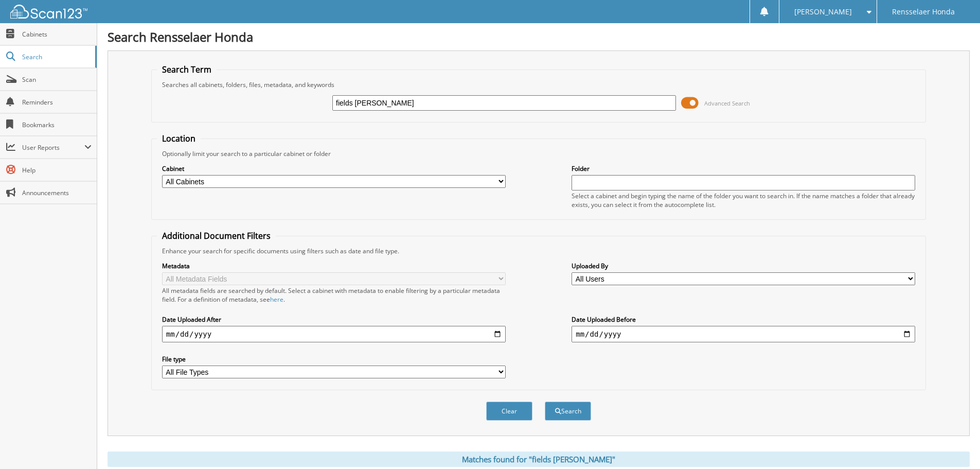  I want to click on button: Clear, so click(509, 411).